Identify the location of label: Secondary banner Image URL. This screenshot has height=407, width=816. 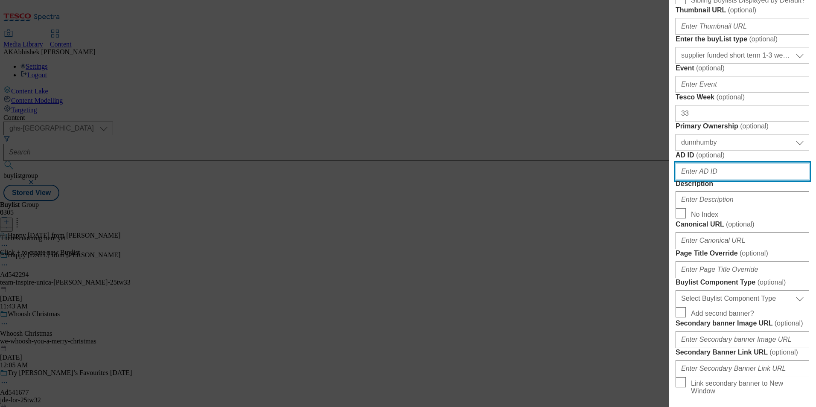
(742, 323).